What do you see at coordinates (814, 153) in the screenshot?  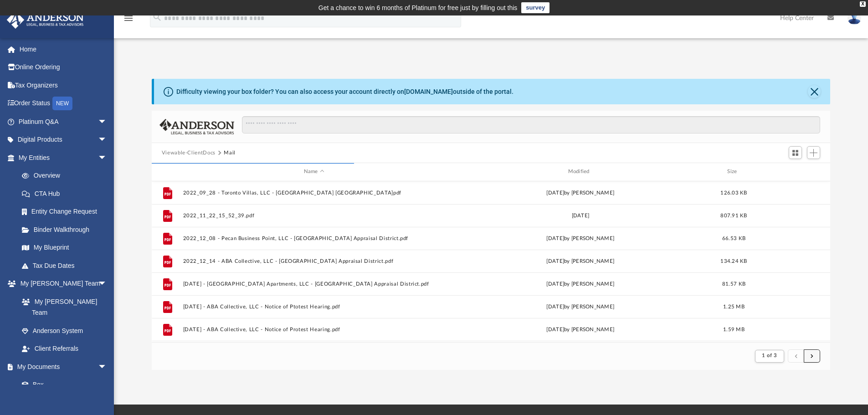 I see `button: Add` at bounding box center [814, 153].